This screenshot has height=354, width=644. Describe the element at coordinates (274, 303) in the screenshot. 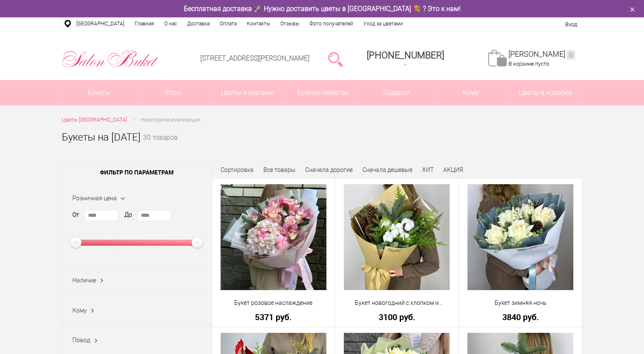

I see `a: Букет розовое наслаждение` at that location.